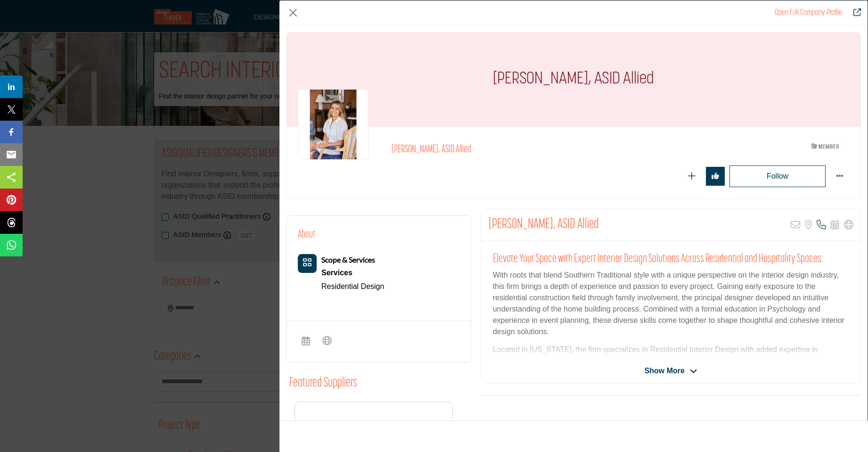 The image size is (868, 452). I want to click on img: ASID Members, so click(826, 146).